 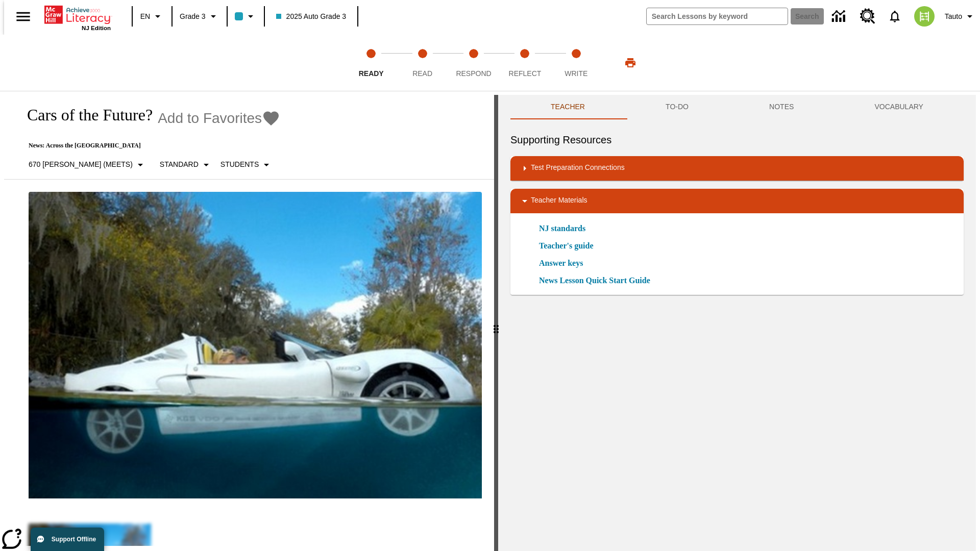 What do you see at coordinates (152, 16) in the screenshot?
I see `button: Language: EN, Select a language` at bounding box center [152, 16].